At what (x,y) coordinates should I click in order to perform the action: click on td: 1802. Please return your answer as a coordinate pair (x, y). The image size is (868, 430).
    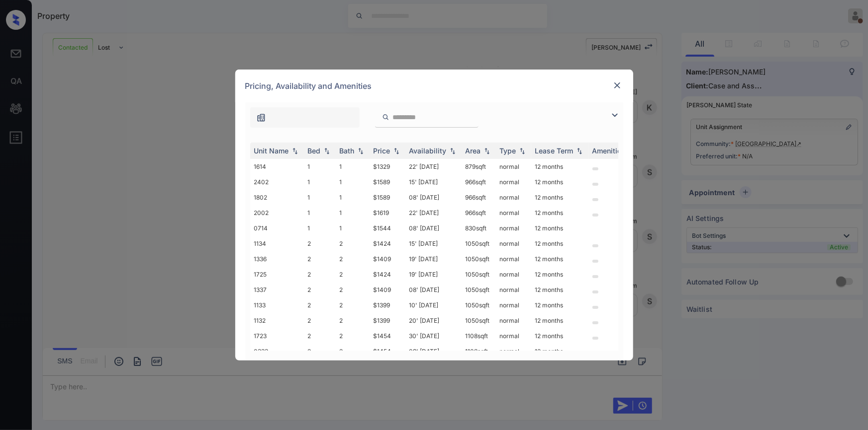
    Looking at the image, I should click on (277, 198).